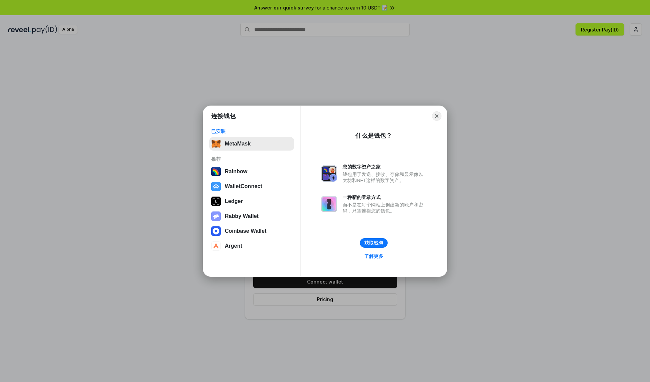 The height and width of the screenshot is (382, 650). Describe the element at coordinates (252, 187) in the screenshot. I see `button: WalletConnect` at that location.